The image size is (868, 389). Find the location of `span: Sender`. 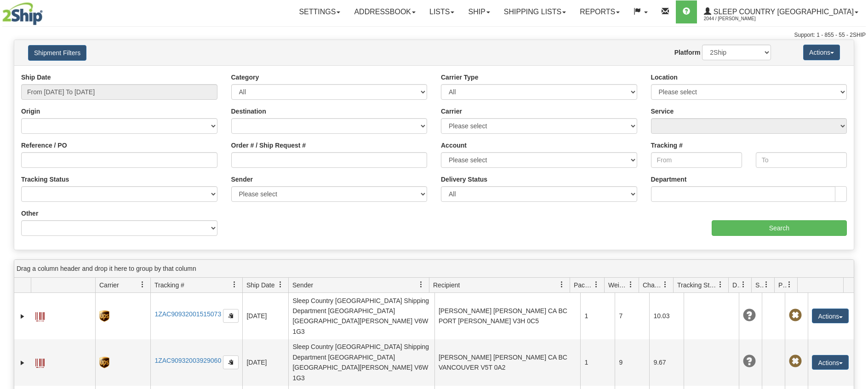

span: Sender is located at coordinates (303, 285).